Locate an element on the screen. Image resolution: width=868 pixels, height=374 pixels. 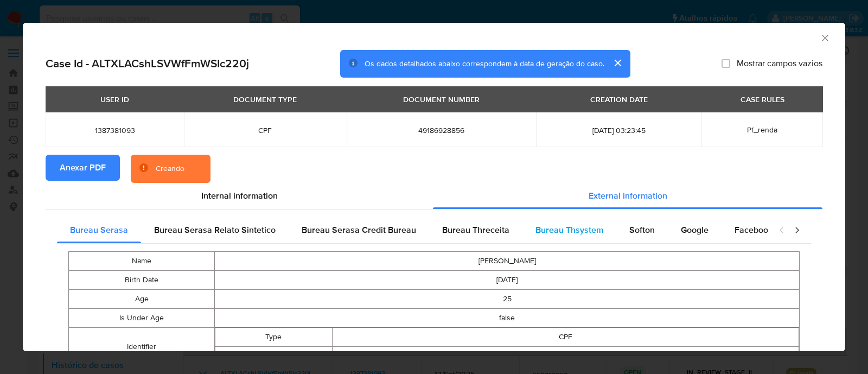
span: Anexar PDF is located at coordinates (82, 168).